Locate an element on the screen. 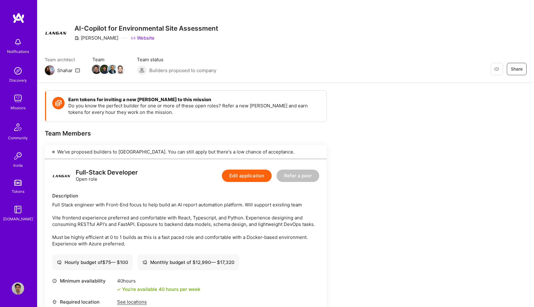 The width and height of the screenshot is (534, 307). i: icon Location is located at coordinates (54, 301).